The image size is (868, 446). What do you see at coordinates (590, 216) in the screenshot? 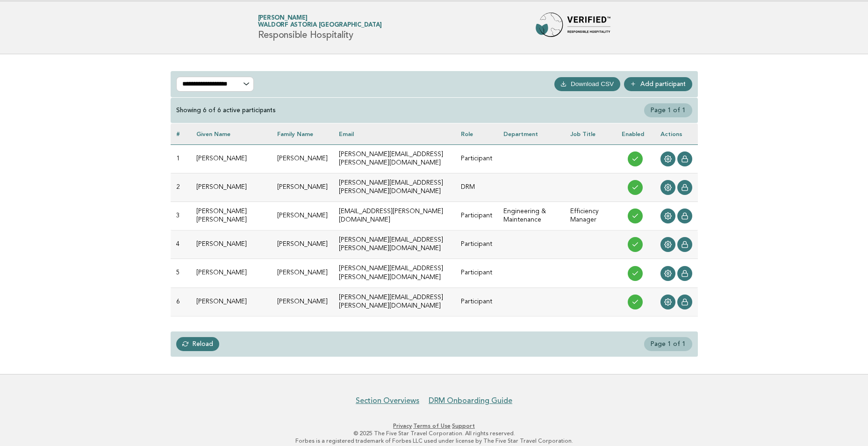
I see `td: Efficiency Manager` at bounding box center [590, 216].